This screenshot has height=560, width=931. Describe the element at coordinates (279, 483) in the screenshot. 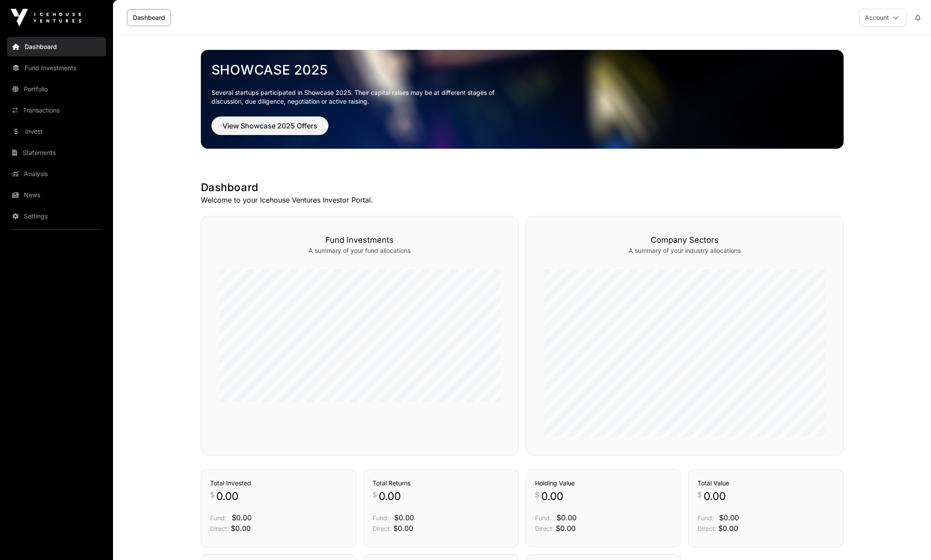

I see `h3: Total Invested` at that location.